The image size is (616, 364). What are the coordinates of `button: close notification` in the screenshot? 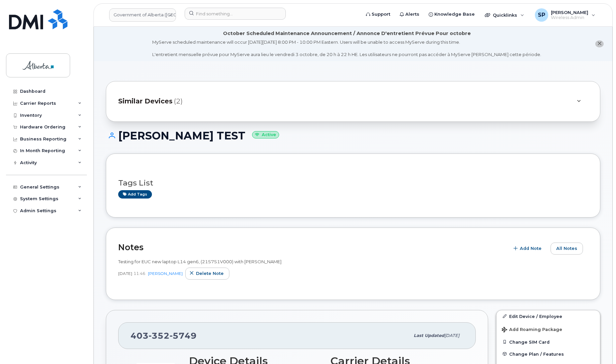 It's located at (599, 43).